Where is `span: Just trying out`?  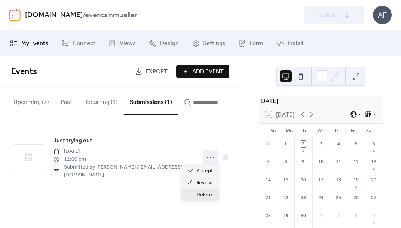
span: Just trying out is located at coordinates (73, 141).